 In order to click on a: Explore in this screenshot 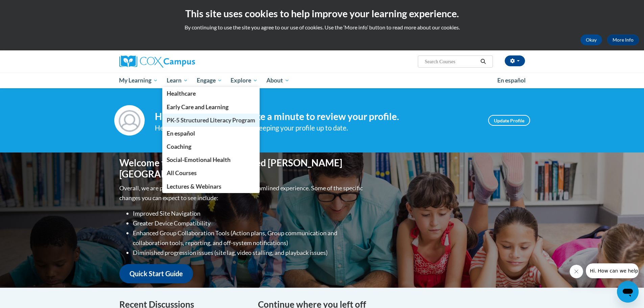, I will do `click(244, 80)`.